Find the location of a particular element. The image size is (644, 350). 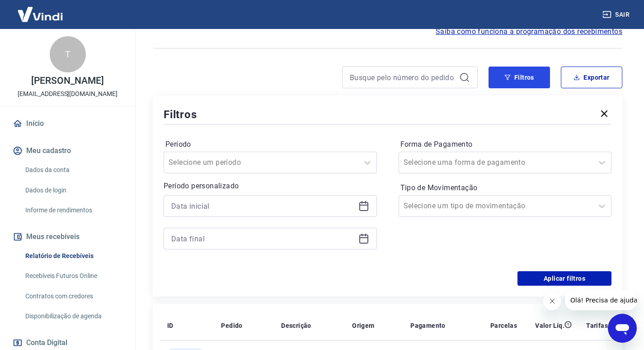

a: Informe de rendimentos is located at coordinates (73, 210).